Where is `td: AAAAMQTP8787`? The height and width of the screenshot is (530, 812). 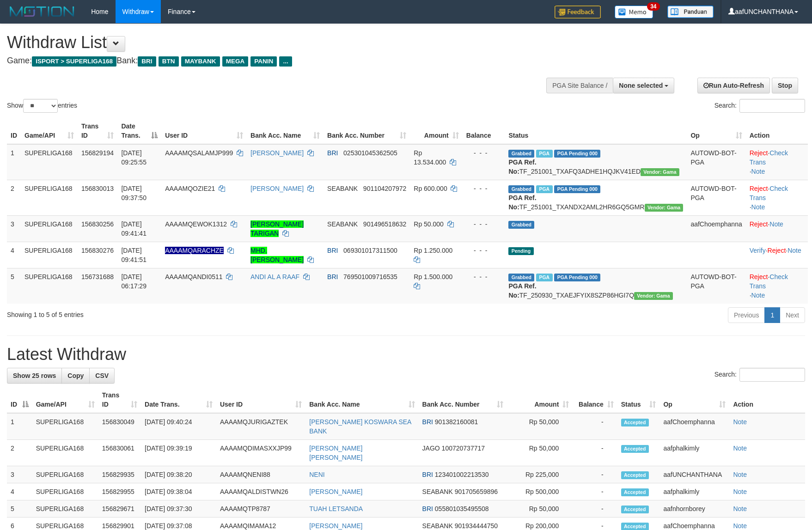 td: AAAAMQTP8787 is located at coordinates (260, 508).